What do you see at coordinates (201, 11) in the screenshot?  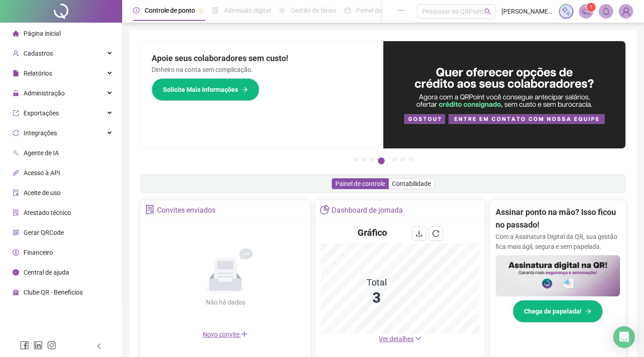 I see `span: pushpin` at bounding box center [201, 11].